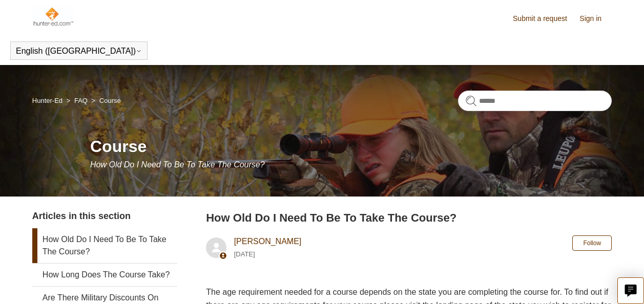 The height and width of the screenshot is (304, 644). Describe the element at coordinates (178, 165) in the screenshot. I see `span: How Old Do I Need To Be To Take The Course?` at that location.